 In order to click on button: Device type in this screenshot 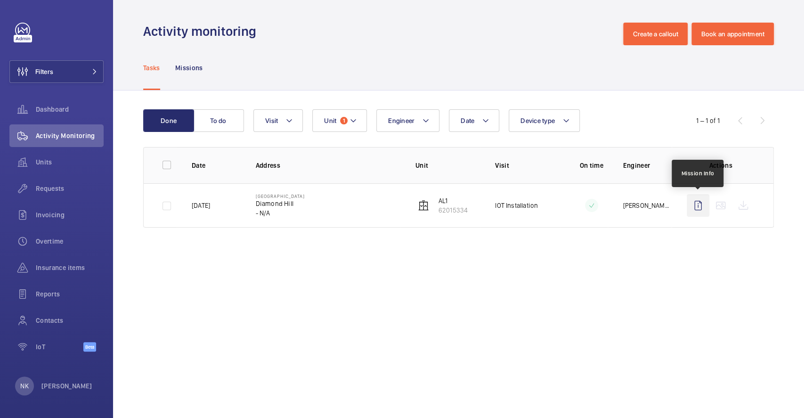, I will do `click(544, 121)`.